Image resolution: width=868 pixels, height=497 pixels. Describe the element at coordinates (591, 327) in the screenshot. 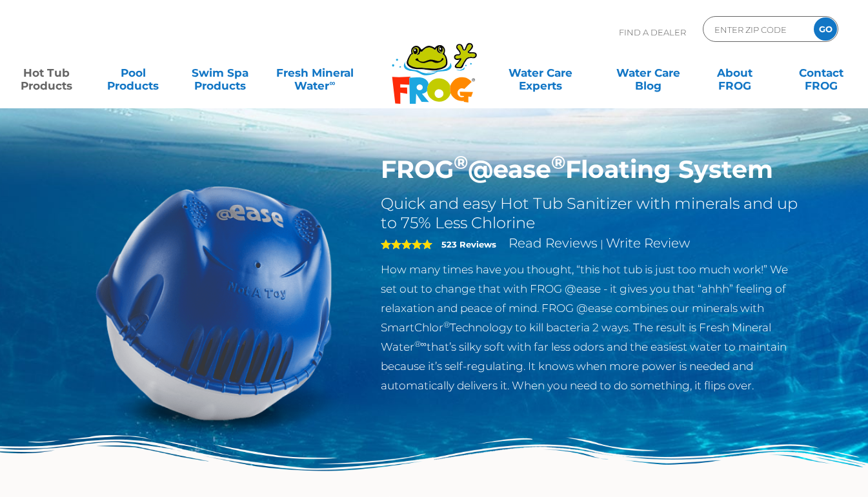

I see `p: How many times have you thought, “this hot tub is just too much work!” We set out to change that ...` at that location.